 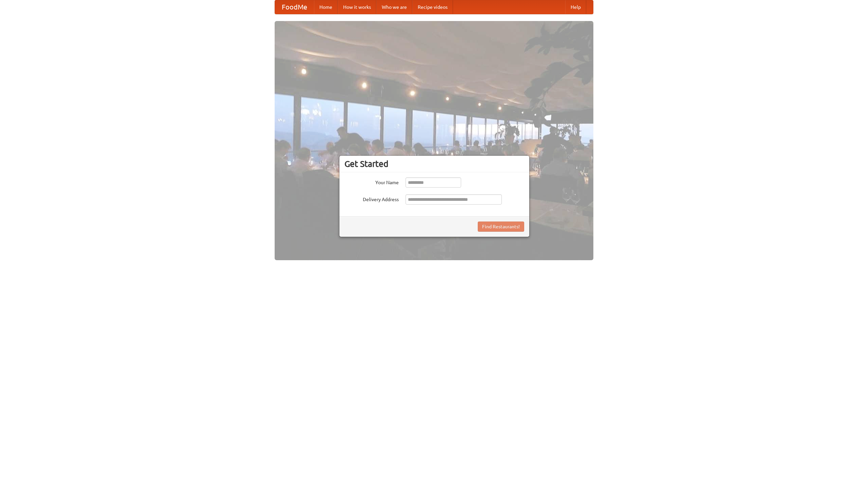 I want to click on a: FoodMe, so click(x=294, y=7).